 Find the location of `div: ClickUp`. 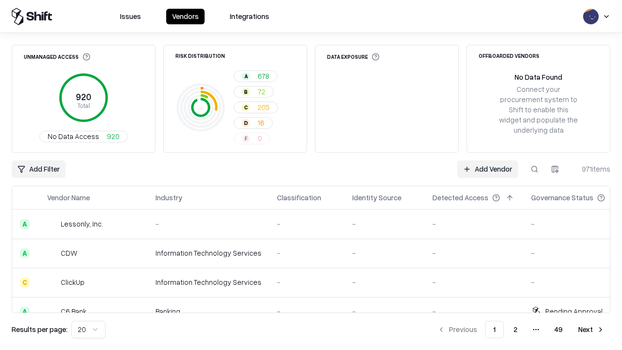

div: ClickUp is located at coordinates (72, 282).